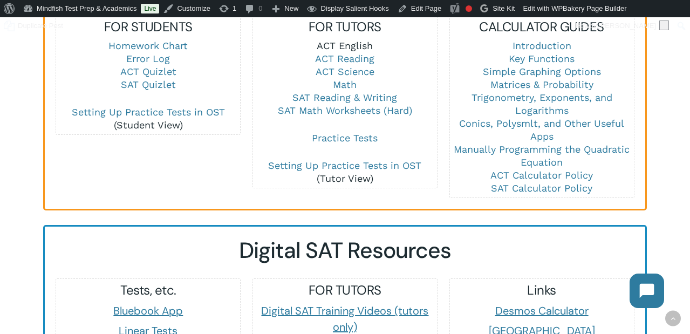  What do you see at coordinates (542, 188) in the screenshot?
I see `a: SAT Calculator Policy` at bounding box center [542, 188].